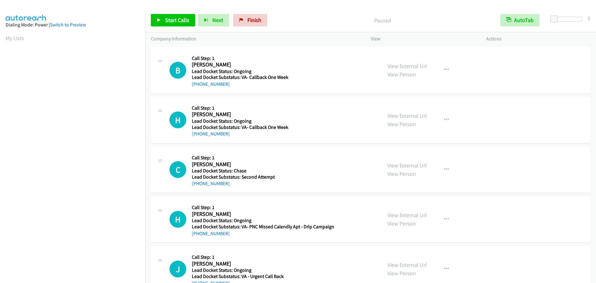 The image size is (596, 283). I want to click on span: Next, so click(218, 20).